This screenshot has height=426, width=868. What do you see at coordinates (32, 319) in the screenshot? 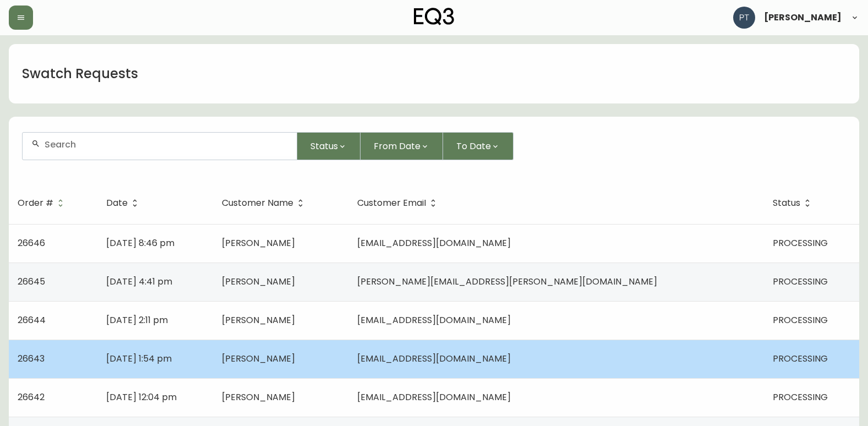
I see `span: 26644` at bounding box center [32, 319].